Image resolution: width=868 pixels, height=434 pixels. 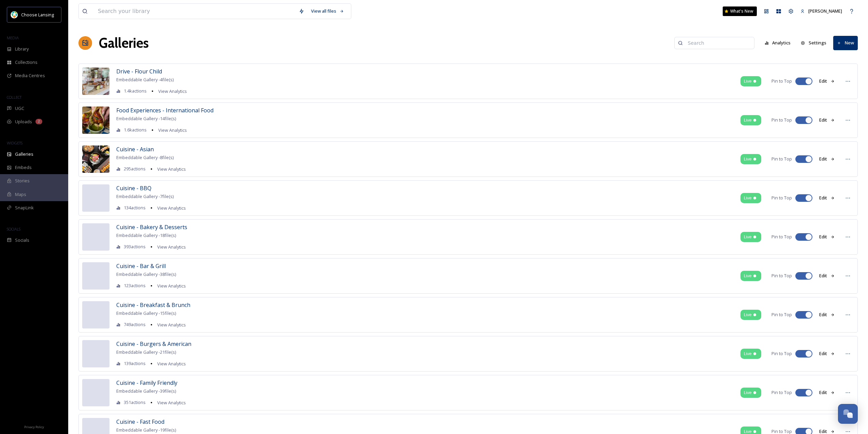 I want to click on span: Embeddable Gallery - 18 file(s), so click(x=146, y=235).